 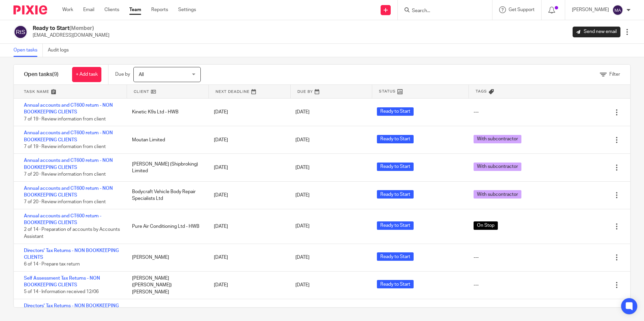 What do you see at coordinates (442, 11) in the screenshot?
I see `input: Search` at bounding box center [442, 11].